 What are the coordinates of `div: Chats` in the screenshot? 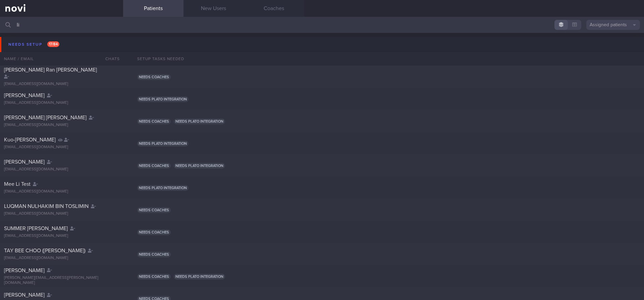 It's located at (110, 59).